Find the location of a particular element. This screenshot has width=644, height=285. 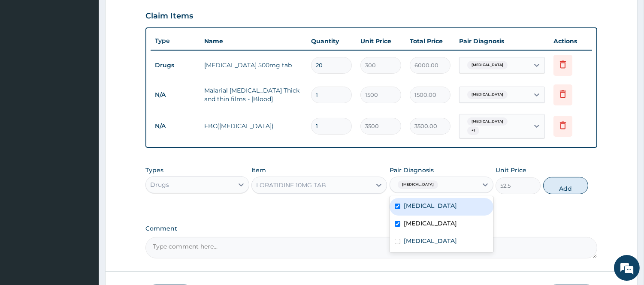

th: Name is located at coordinates (253, 41).